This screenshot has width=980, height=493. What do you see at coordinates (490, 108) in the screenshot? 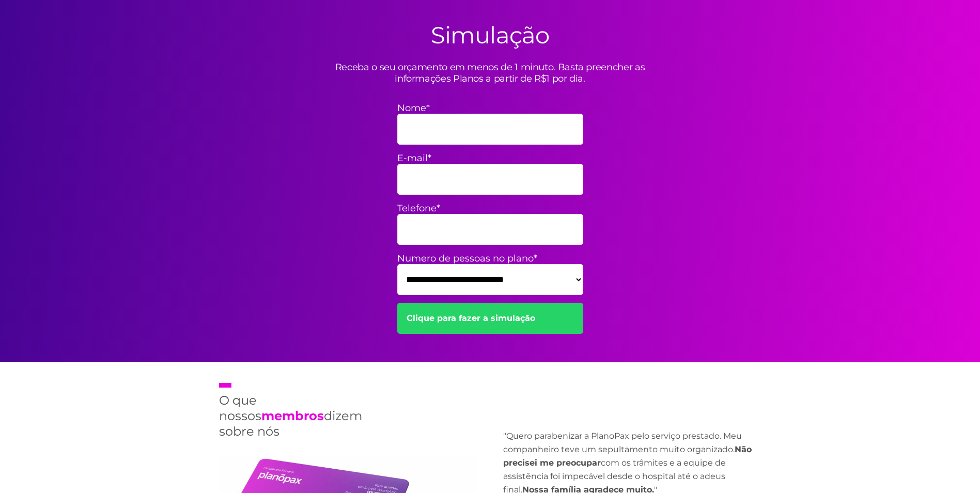
I see `label: Nome*` at bounding box center [490, 108].